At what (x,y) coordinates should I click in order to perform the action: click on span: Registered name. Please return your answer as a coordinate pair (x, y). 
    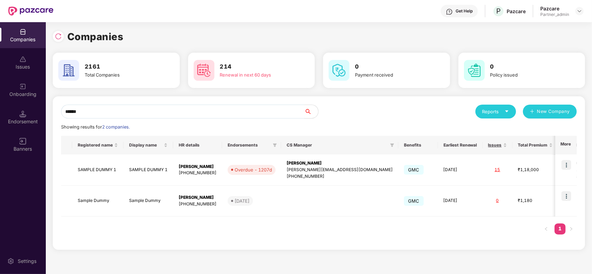
    Looking at the image, I should click on (95, 145).